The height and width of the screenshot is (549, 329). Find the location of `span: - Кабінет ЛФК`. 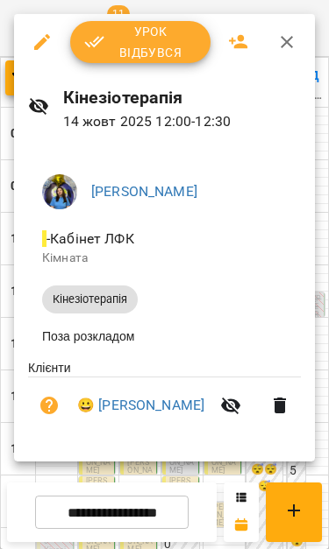

span: - Кабінет ЛФК is located at coordinates (89, 238).